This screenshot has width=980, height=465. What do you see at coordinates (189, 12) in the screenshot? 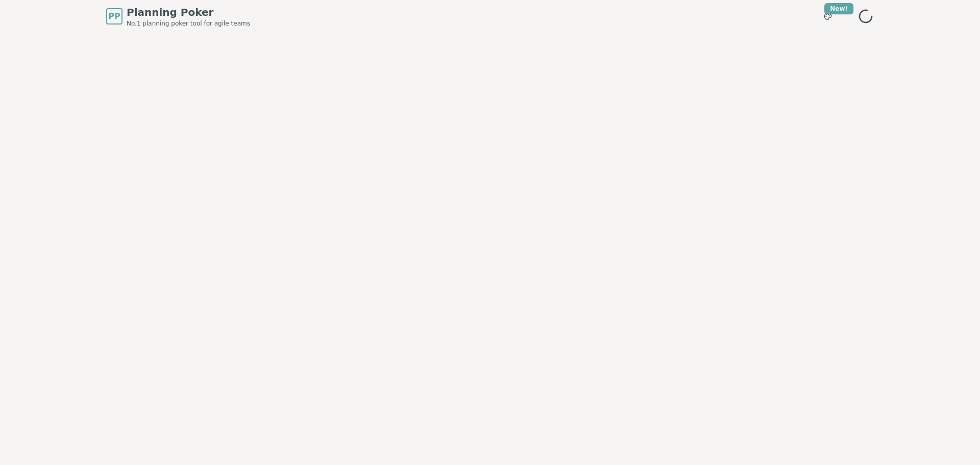
I see `span: Planning Poker` at bounding box center [189, 12].